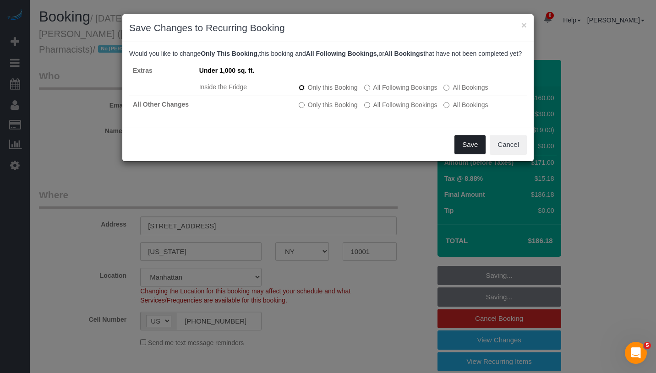 The width and height of the screenshot is (656, 373). What do you see at coordinates (470, 145) in the screenshot?
I see `button: Save` at bounding box center [470, 145].